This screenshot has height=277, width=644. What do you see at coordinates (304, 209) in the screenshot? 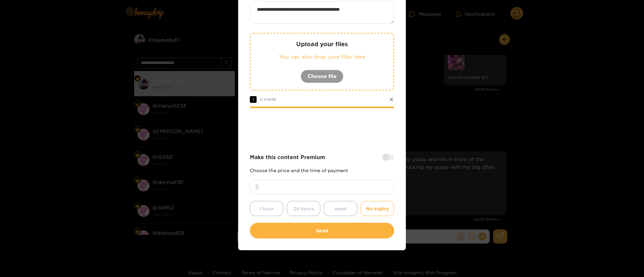
I see `span: 24 hours` at bounding box center [304, 209].